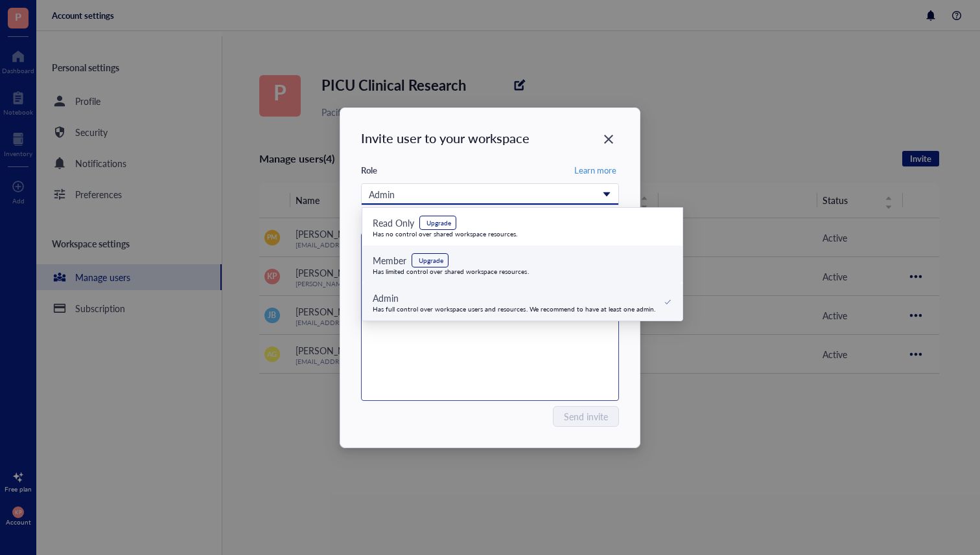 The height and width of the screenshot is (555, 980). I want to click on div: Read Only, so click(394, 223).